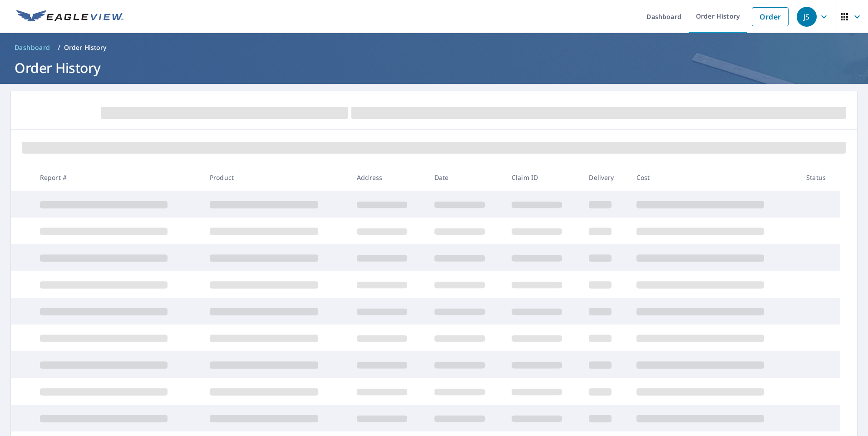 This screenshot has height=436, width=868. I want to click on th: Report #, so click(118, 178).